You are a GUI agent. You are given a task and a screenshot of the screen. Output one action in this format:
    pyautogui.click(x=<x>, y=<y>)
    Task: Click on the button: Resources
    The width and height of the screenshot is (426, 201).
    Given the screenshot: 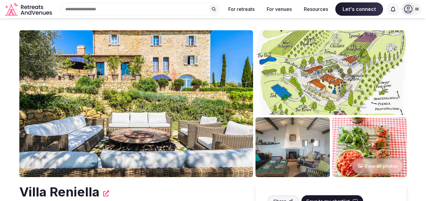 What is the action you would take?
    pyautogui.click(x=316, y=9)
    